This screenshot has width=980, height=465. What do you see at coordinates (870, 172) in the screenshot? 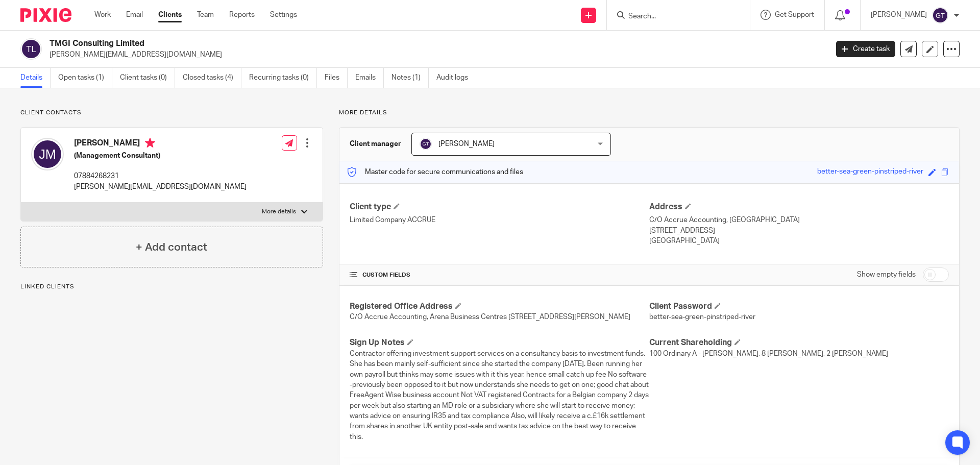
I see `div: better-sea-green-pinstriped-river` at bounding box center [870, 172].